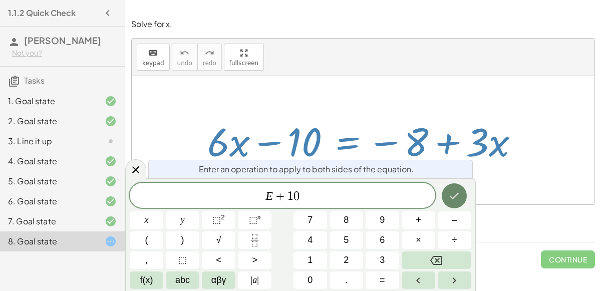 This screenshot has width=601, height=291. I want to click on button: fullscreen, so click(244, 57).